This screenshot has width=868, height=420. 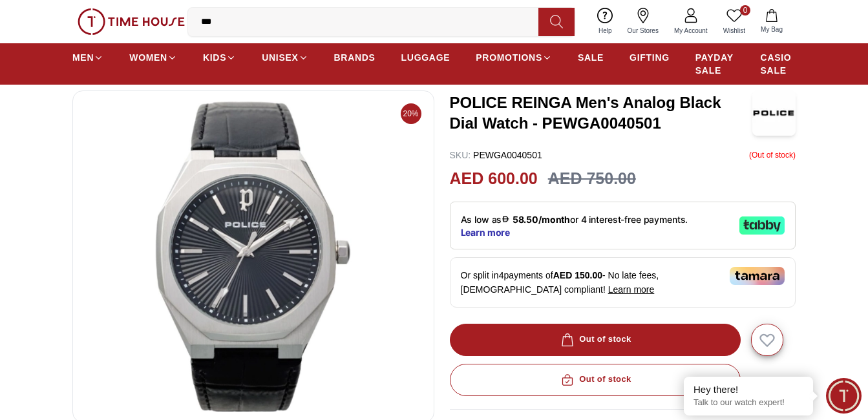 I want to click on span: CASIO SALE, so click(x=778, y=64).